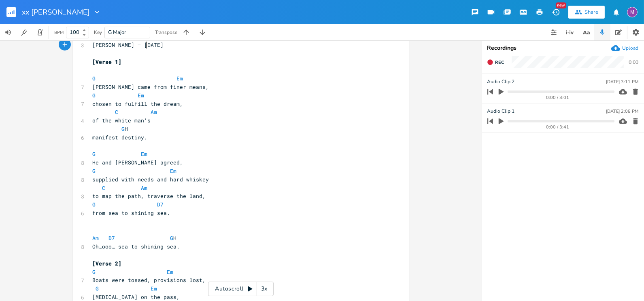 The height and width of the screenshot is (301, 644). I want to click on div: Autoscroll, so click(241, 289).